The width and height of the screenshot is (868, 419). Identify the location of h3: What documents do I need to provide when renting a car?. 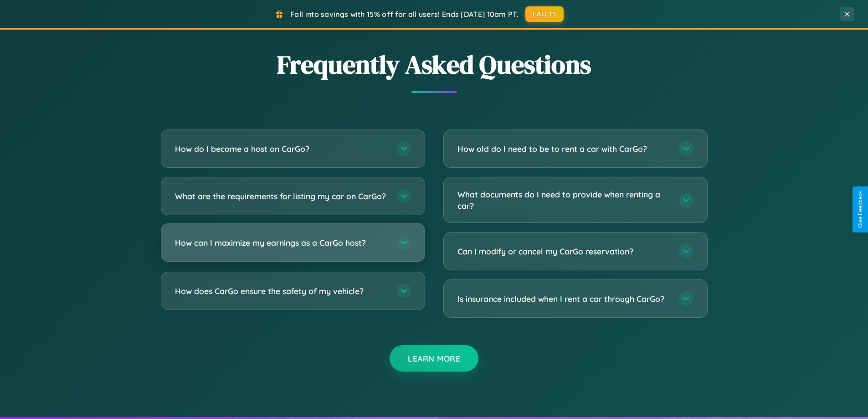
(563, 200).